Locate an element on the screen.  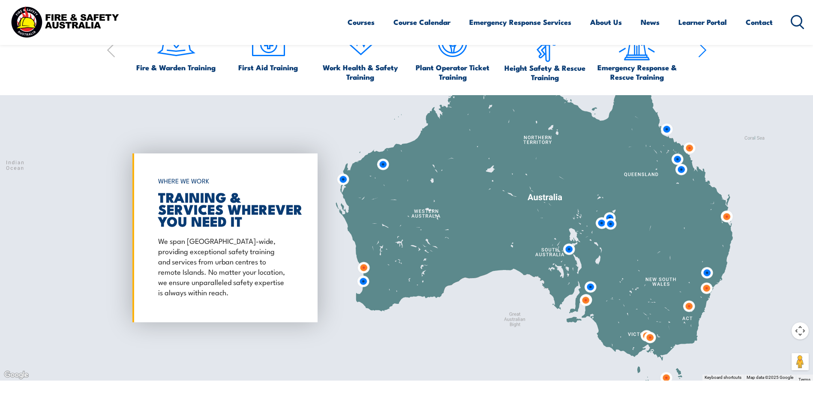
span: Plant Operator Ticket Training is located at coordinates (452, 72).